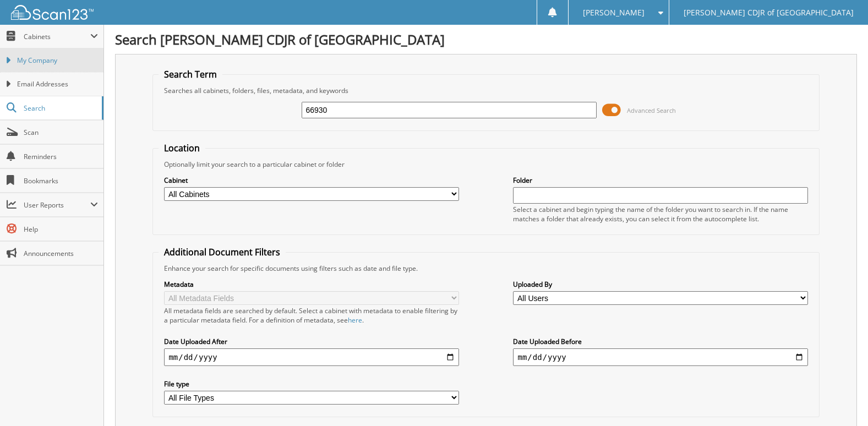 Image resolution: width=868 pixels, height=426 pixels. I want to click on span: Cabinets, so click(57, 36).